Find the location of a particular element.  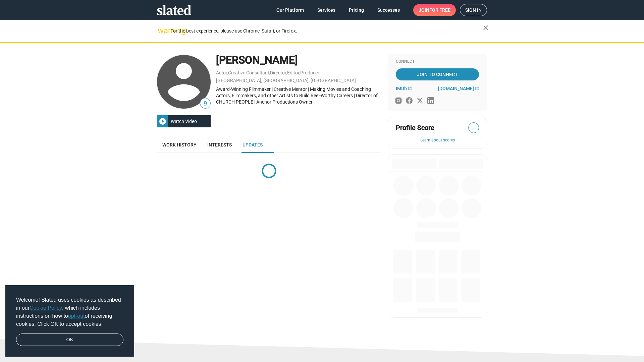

a: Editor is located at coordinates (293, 73).